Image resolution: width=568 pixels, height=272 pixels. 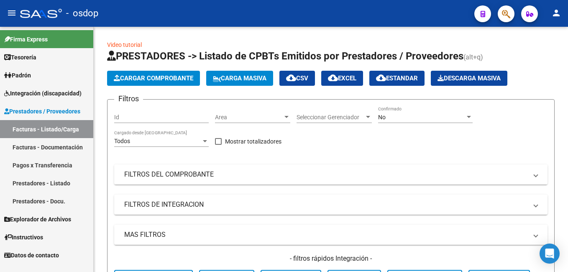 I want to click on mat-expansion-panel-header: MAS FILTROS, so click(x=331, y=235).